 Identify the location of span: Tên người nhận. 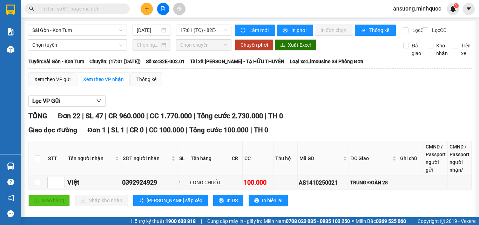
(91, 158).